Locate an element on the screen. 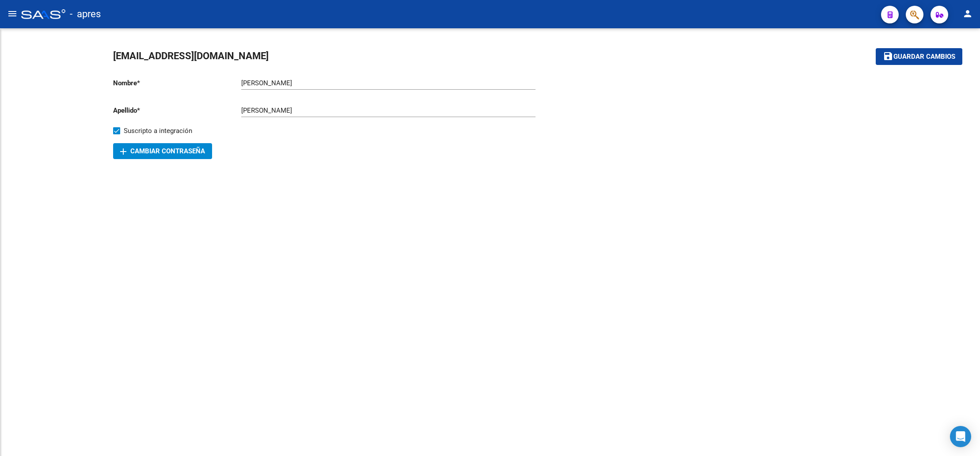  mat-icon: person is located at coordinates (968, 14).